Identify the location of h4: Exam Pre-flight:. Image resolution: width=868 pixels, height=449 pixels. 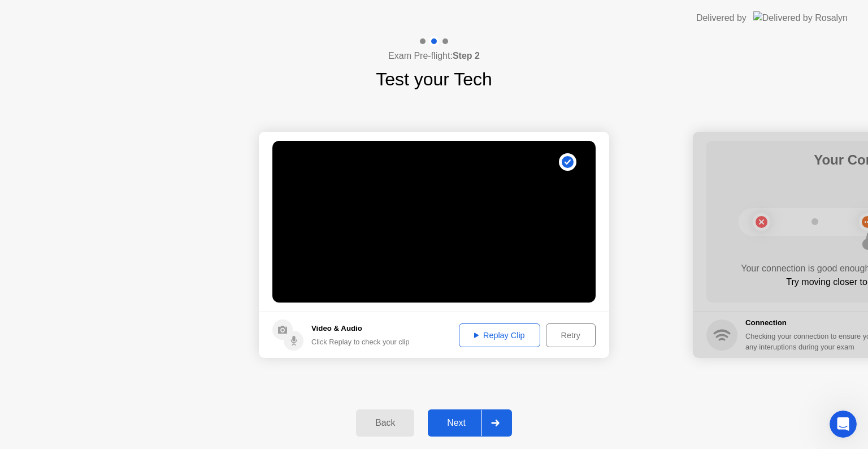
(434, 56).